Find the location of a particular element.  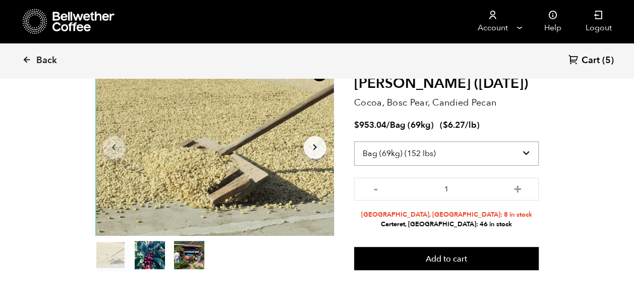

span: /lb is located at coordinates (471, 125).